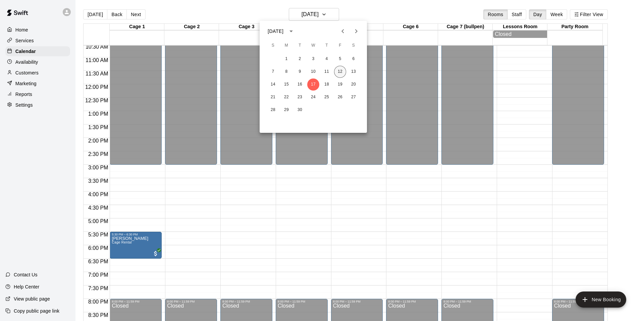  What do you see at coordinates (354, 97) in the screenshot?
I see `button: 27` at bounding box center [354, 97].